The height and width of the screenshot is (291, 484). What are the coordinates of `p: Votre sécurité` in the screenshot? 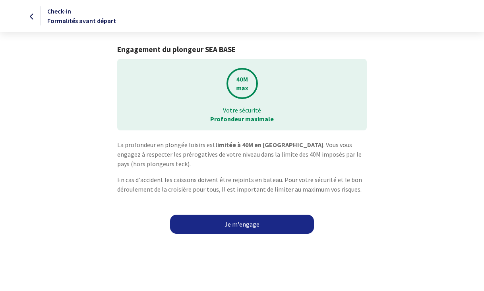 It's located at (242, 110).